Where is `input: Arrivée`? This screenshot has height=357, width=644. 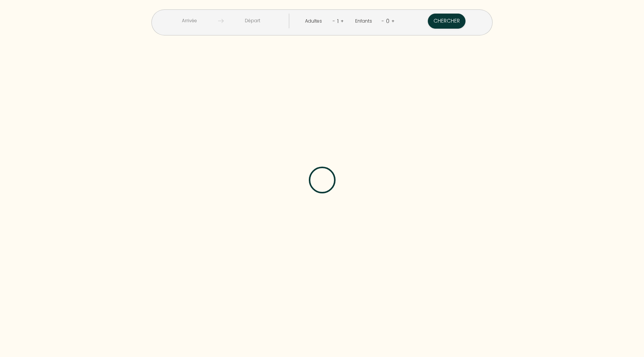 input: Arrivée is located at coordinates (189, 21).